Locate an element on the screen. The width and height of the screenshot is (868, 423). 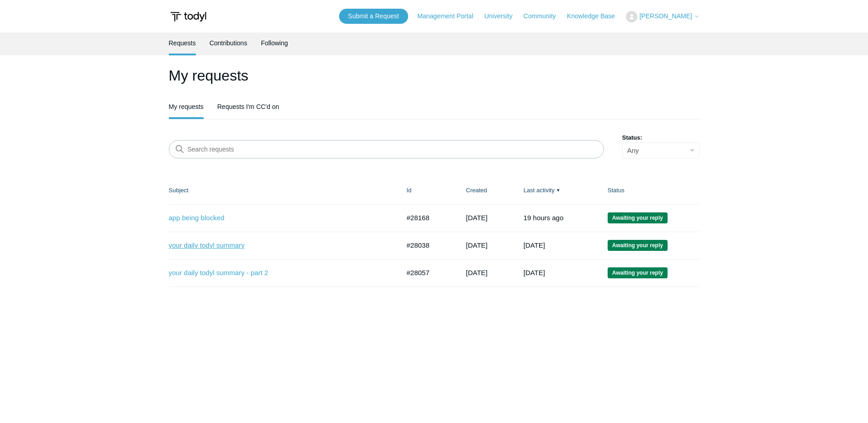
time: 09/11/2025, 08:38 is located at coordinates (477, 273).